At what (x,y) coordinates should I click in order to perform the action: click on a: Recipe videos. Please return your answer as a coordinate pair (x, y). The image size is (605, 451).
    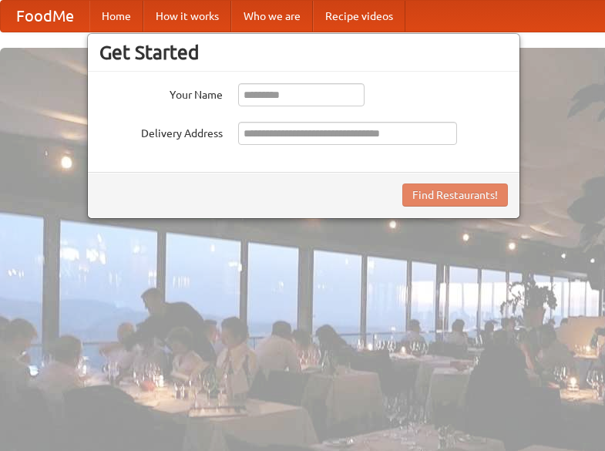
    Looking at the image, I should click on (359, 16).